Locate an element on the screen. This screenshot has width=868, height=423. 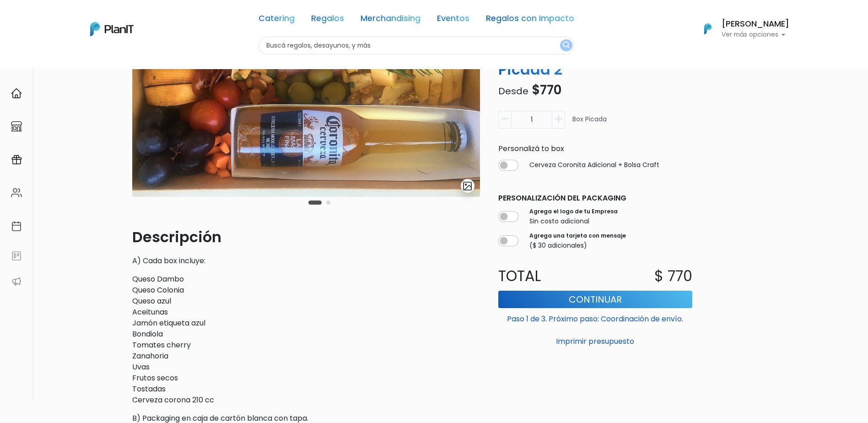
button: Imprimir presupuesto is located at coordinates (596, 341).